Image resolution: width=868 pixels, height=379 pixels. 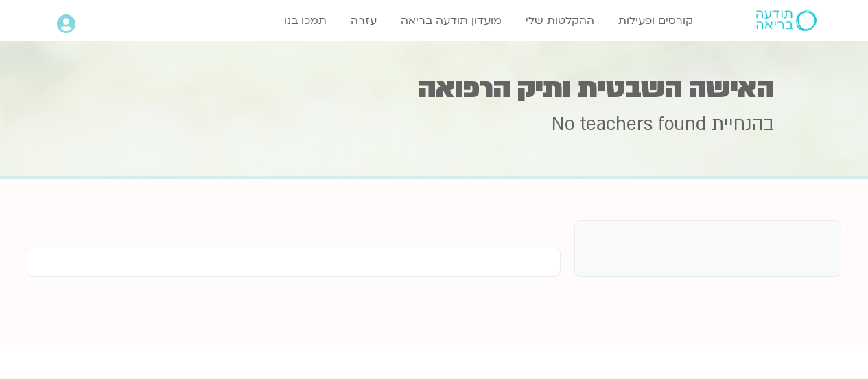 I want to click on a: ההקלטות שלי, so click(x=561, y=20).